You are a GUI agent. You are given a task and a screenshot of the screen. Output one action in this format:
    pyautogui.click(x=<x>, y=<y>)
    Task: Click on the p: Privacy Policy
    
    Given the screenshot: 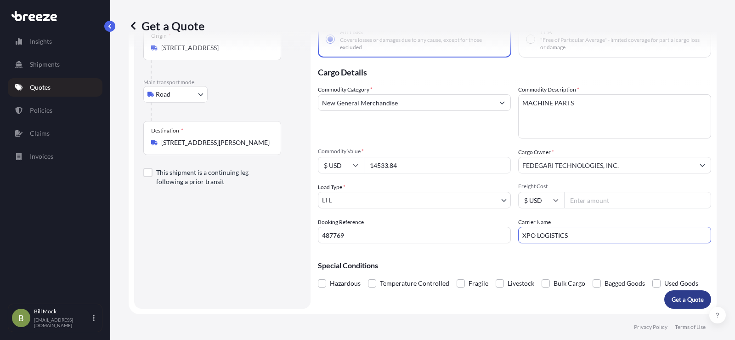 What is the action you would take?
    pyautogui.click(x=651, y=327)
    